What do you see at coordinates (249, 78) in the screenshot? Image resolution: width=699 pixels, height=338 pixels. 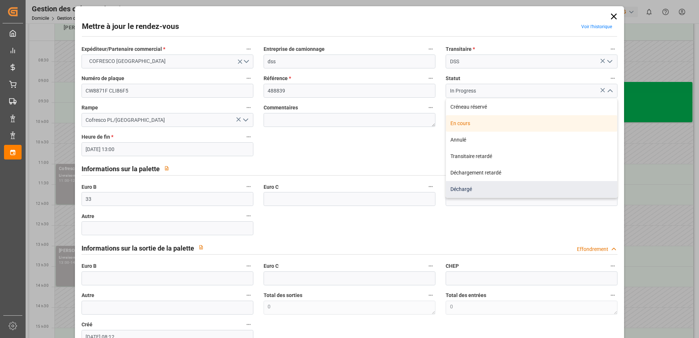 I see `button: Numéro de plaque` at bounding box center [249, 78].